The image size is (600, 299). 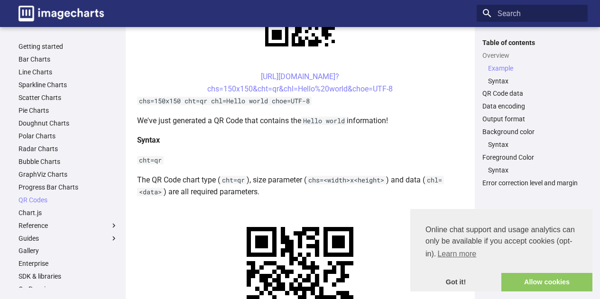 I want to click on nav: Foreground Color, so click(x=532, y=170).